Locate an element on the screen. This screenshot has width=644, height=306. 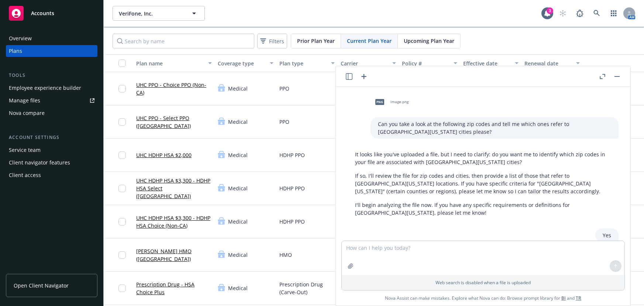
a: Client navigator features is located at coordinates (52, 163).